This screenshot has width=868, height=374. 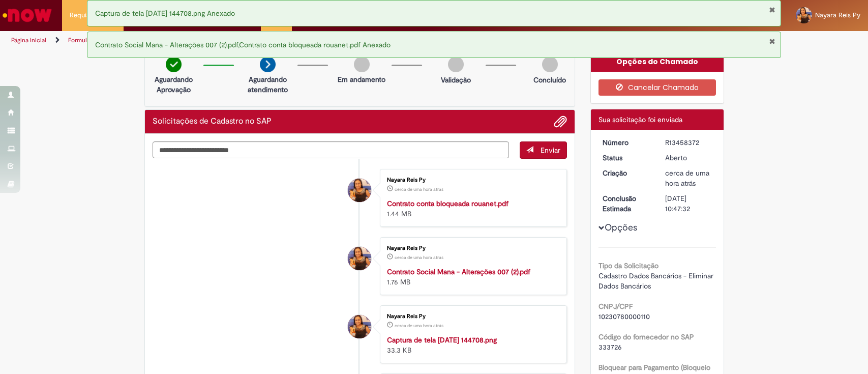 What do you see at coordinates (624, 317) in the screenshot?
I see `span: 10230780000110` at bounding box center [624, 317].